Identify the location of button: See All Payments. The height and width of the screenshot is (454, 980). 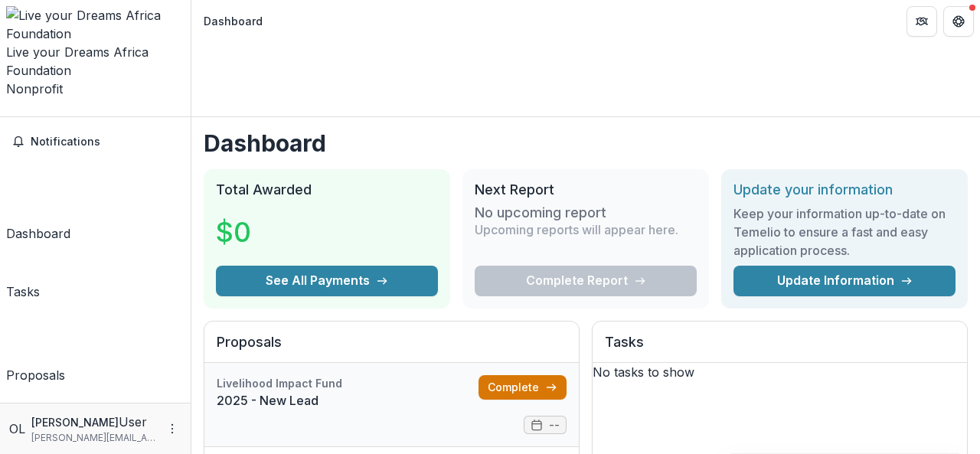
(327, 281).